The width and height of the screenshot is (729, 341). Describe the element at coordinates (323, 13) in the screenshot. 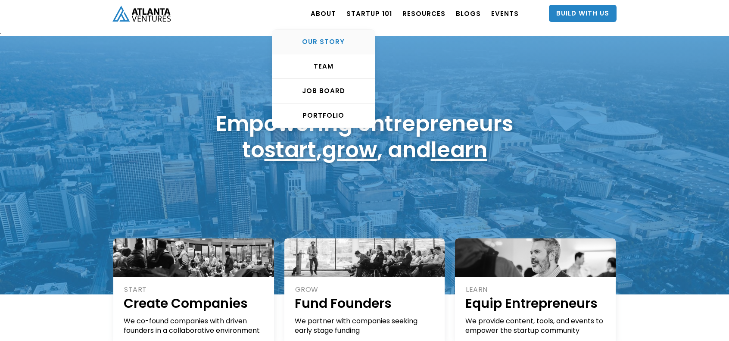

I see `a: ABOUT` at that location.